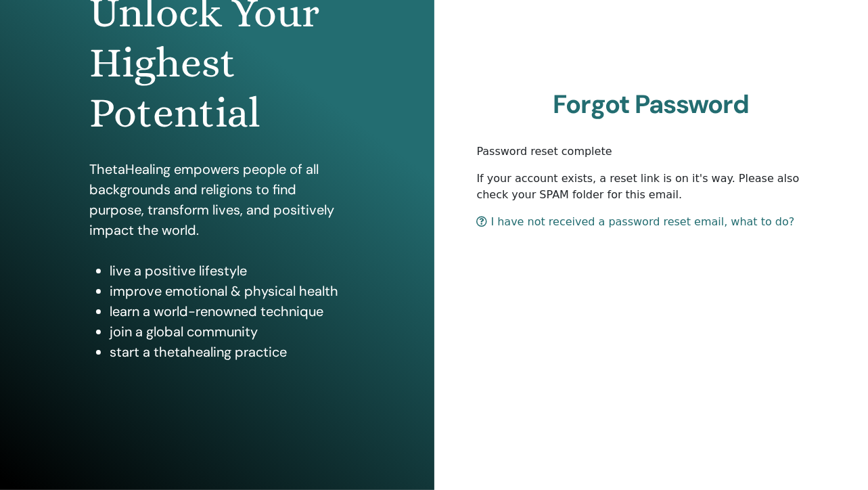 Image resolution: width=868 pixels, height=490 pixels. Describe the element at coordinates (651, 152) in the screenshot. I see `p: Password reset complete` at that location.